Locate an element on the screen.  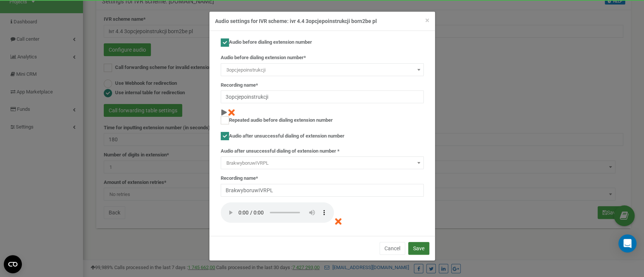
label: Audio before dialing extension number* is located at coordinates (264, 58).